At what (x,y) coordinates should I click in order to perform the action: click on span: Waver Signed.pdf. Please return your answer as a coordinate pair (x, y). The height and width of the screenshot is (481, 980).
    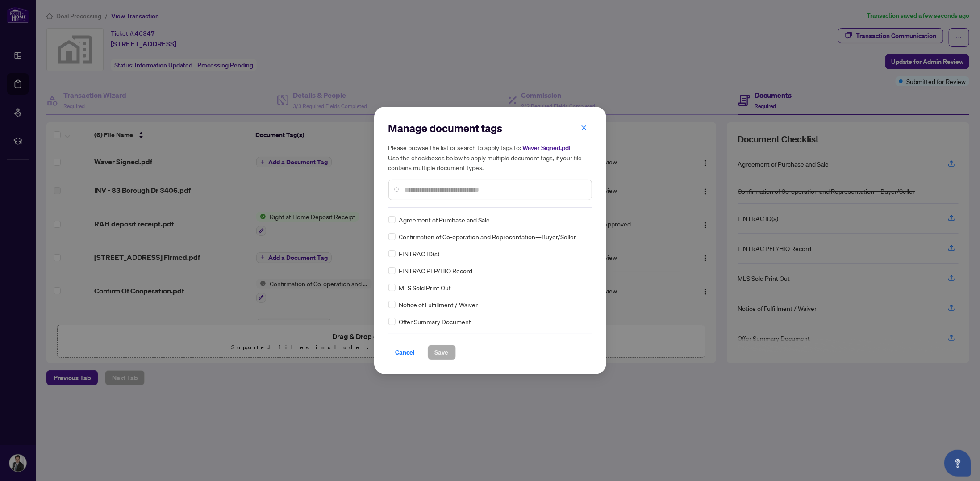
    Looking at the image, I should click on (547, 148).